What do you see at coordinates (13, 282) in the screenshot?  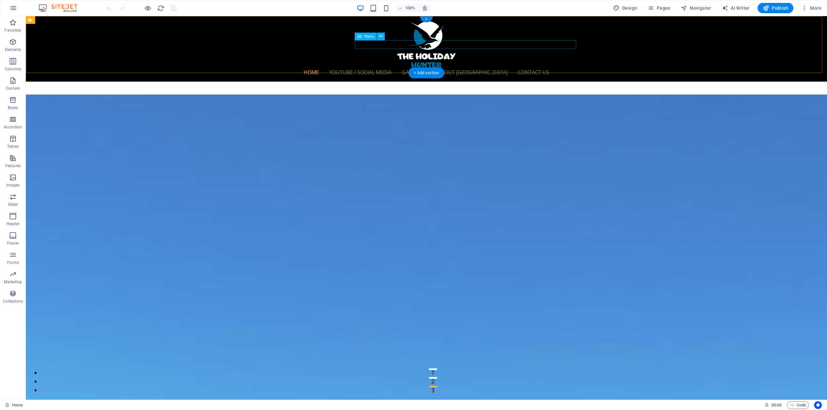 I see `p: Marketing` at bounding box center [13, 282].